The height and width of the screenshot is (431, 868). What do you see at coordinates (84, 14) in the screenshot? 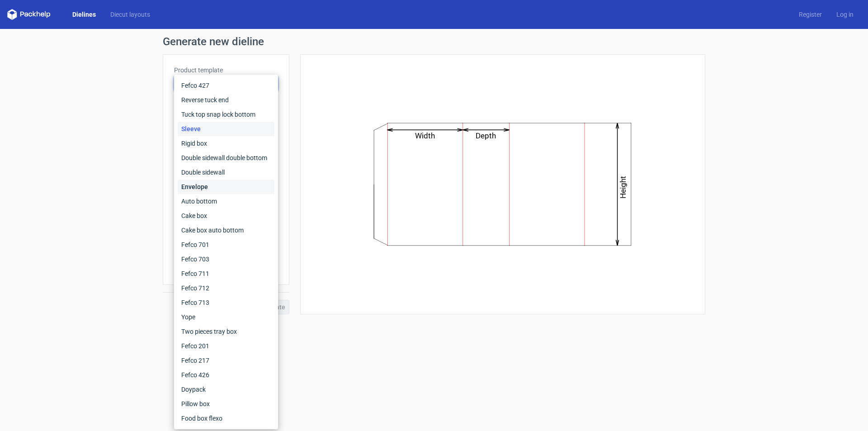
I see `a: Dielines` at bounding box center [84, 14].